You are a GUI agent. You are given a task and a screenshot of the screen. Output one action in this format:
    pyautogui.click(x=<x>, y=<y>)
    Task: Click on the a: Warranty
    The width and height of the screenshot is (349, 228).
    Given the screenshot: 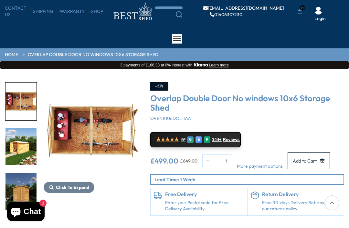 What is the action you would take?
    pyautogui.click(x=75, y=12)
    